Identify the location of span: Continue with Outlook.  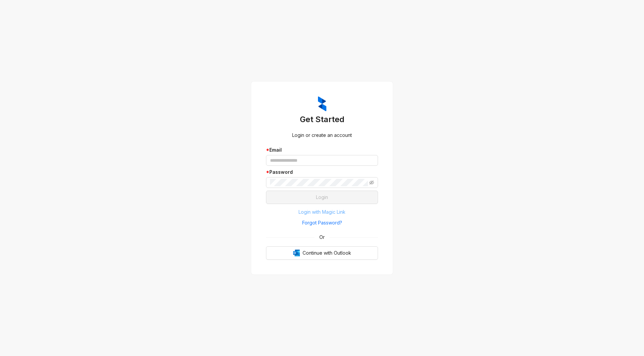
(327, 253).